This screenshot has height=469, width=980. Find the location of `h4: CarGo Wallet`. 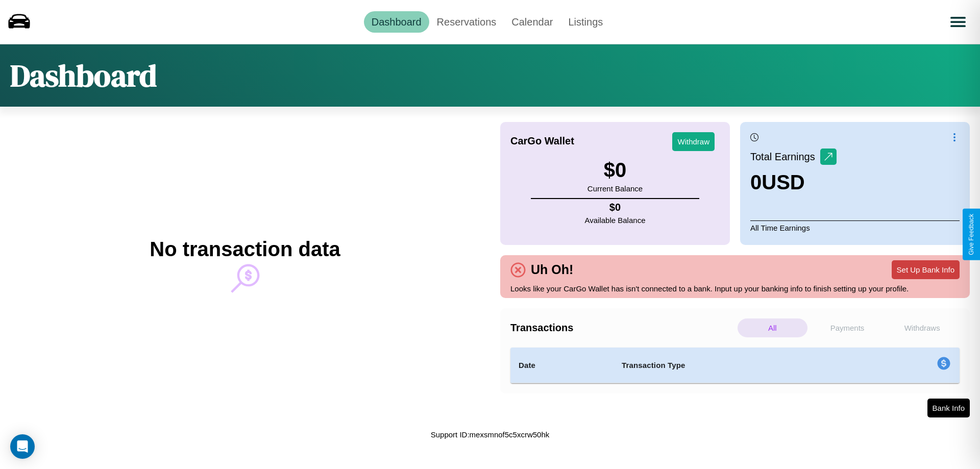

h4: CarGo Wallet is located at coordinates (542, 141).